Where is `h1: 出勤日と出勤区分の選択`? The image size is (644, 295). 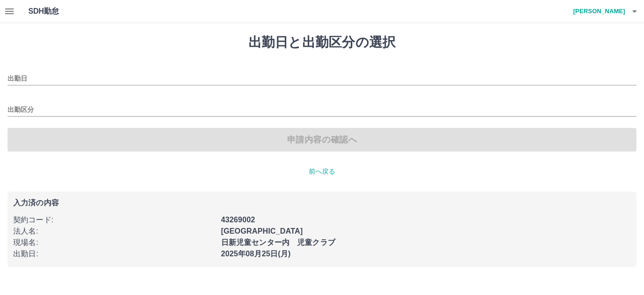
h1: 出勤日と出勤区分の選択 is located at coordinates (322, 42).